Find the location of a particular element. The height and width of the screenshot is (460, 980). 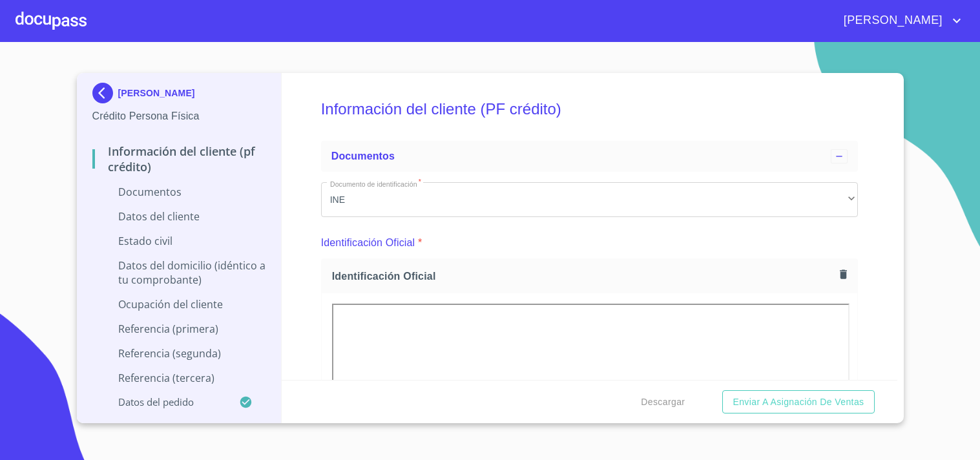

span: Documentos is located at coordinates (363, 156).